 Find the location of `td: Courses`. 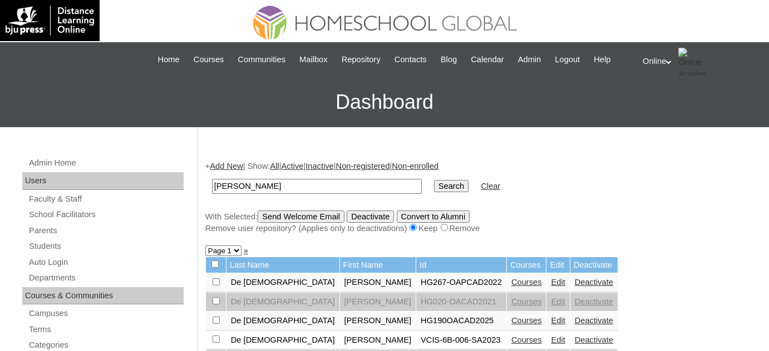

td: Courses is located at coordinates (526, 265).